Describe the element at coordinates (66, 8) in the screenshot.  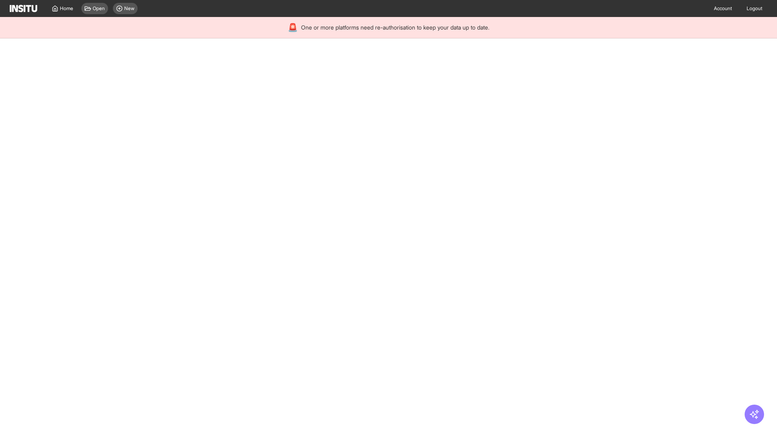
I see `span: Home` at that location.